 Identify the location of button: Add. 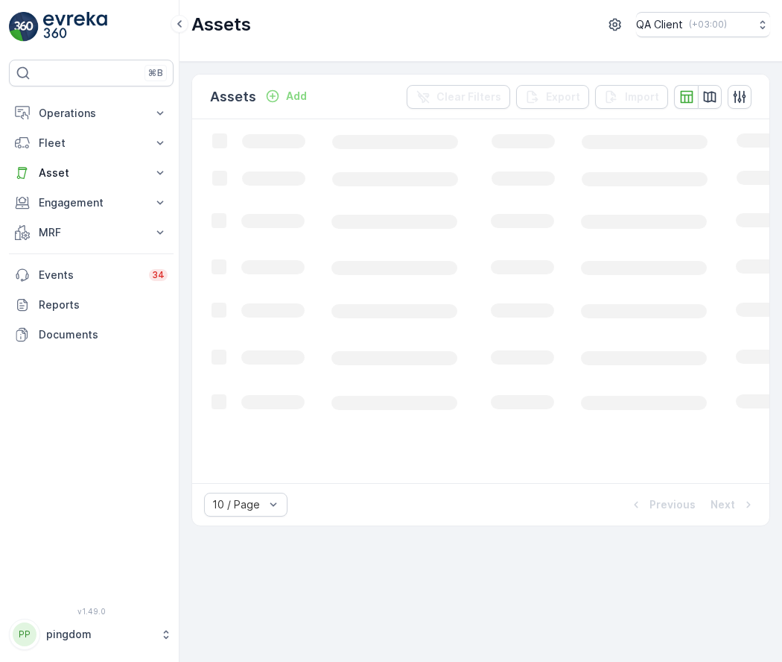
(286, 96).